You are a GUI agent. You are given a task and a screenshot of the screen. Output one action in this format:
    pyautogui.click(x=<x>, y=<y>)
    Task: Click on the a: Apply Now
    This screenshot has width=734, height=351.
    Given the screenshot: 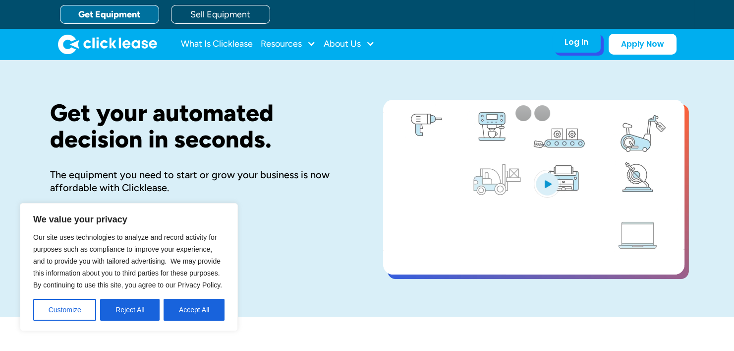 What is the action you would take?
    pyautogui.click(x=643, y=44)
    